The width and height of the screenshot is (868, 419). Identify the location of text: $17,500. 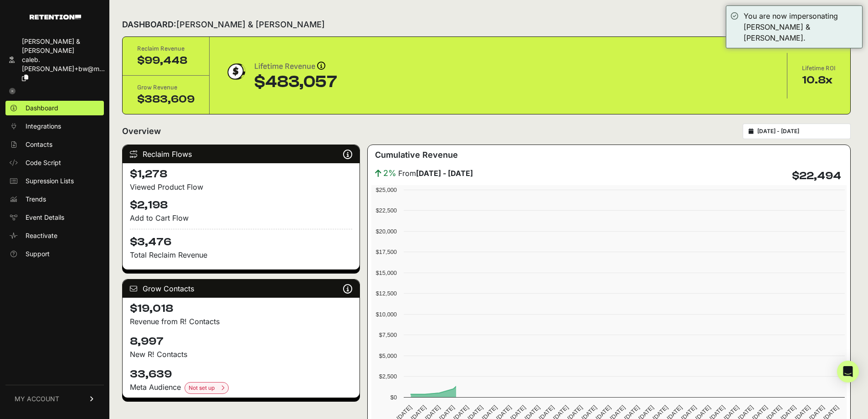
(386, 252).